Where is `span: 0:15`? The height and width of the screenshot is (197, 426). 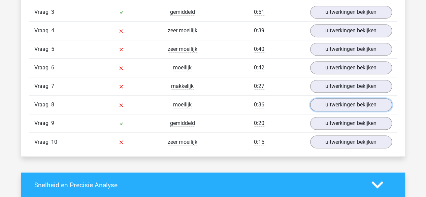
span: 0:15 is located at coordinates (259, 142).